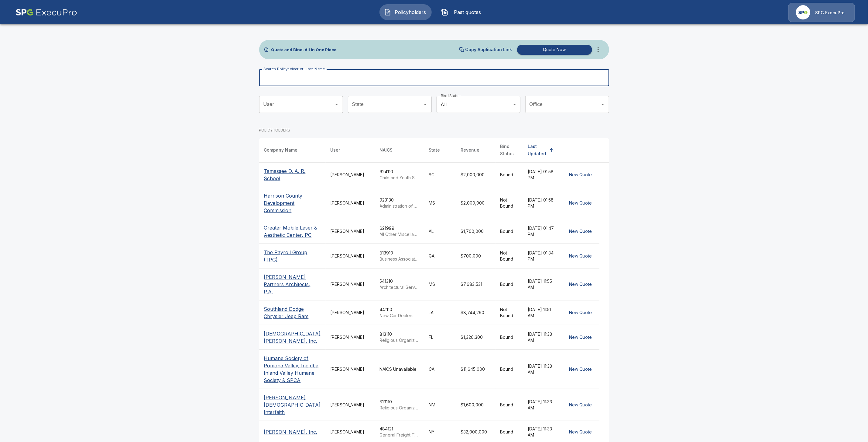  What do you see at coordinates (598, 50) in the screenshot?
I see `button: more` at bounding box center [598, 50].